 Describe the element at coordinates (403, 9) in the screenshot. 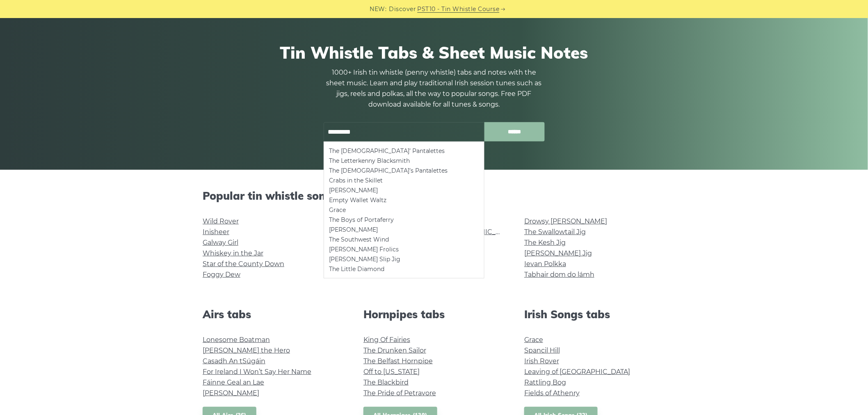

I see `span: Discover` at that location.